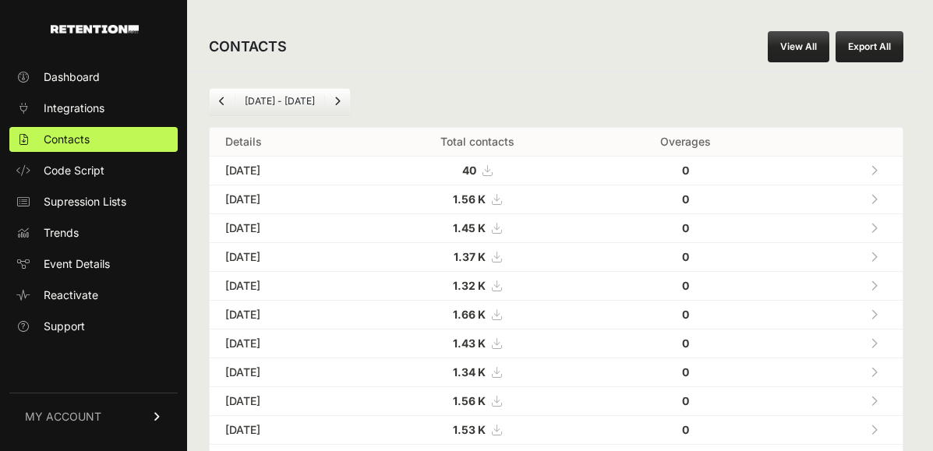  I want to click on a: Previous, so click(222, 101).